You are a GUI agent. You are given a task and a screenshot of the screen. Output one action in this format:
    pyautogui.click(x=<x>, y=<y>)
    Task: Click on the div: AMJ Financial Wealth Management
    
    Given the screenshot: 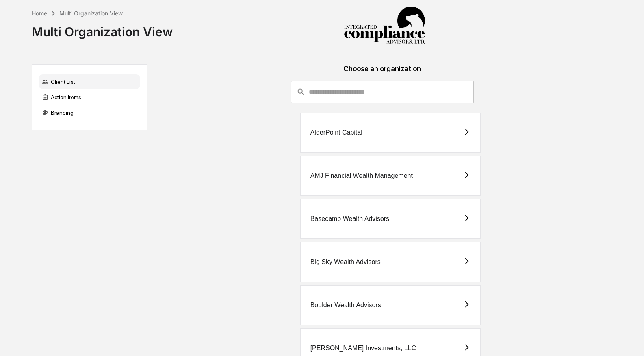 What is the action you would take?
    pyautogui.click(x=362, y=176)
    